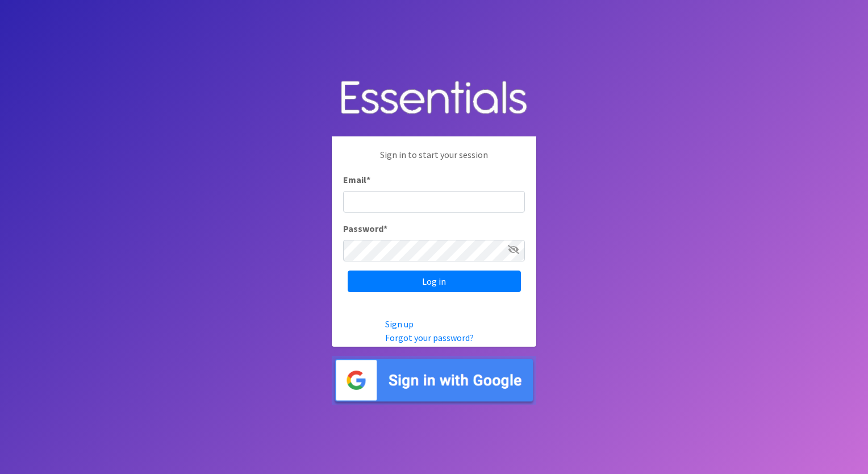 This screenshot has width=868, height=474. I want to click on label: Email, so click(357, 180).